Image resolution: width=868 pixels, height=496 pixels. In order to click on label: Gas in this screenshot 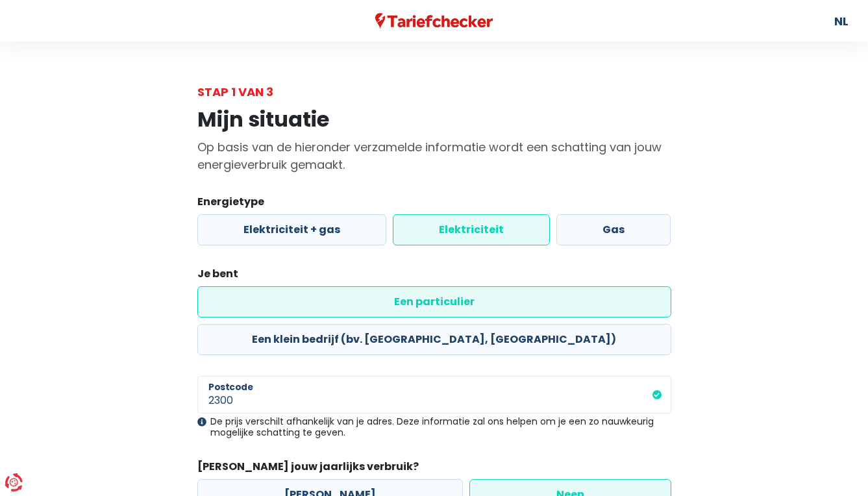, I will do `click(613, 230)`.